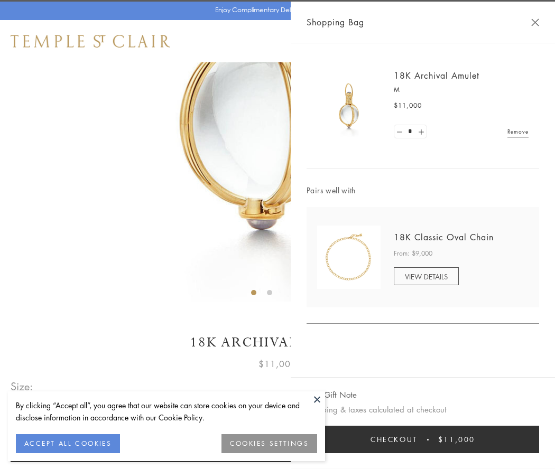 The height and width of the screenshot is (469, 555). I want to click on button: Close Shopping Bag, so click(535, 22).